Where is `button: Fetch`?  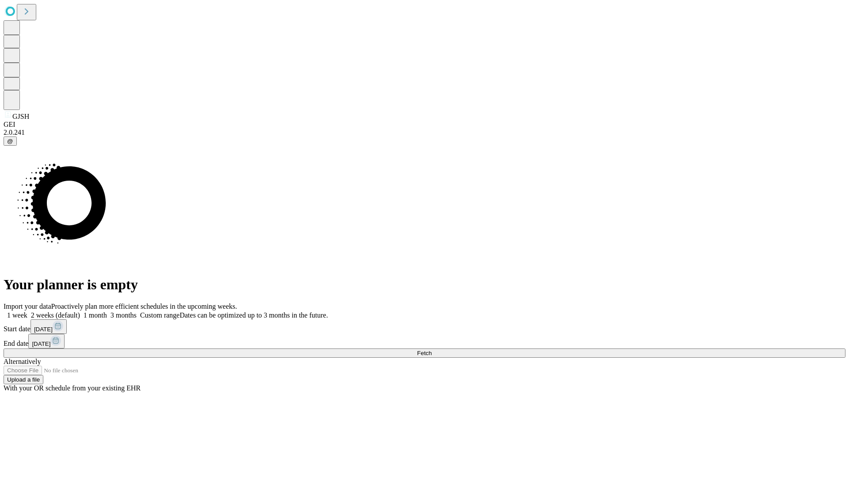 button: Fetch is located at coordinates (424, 353).